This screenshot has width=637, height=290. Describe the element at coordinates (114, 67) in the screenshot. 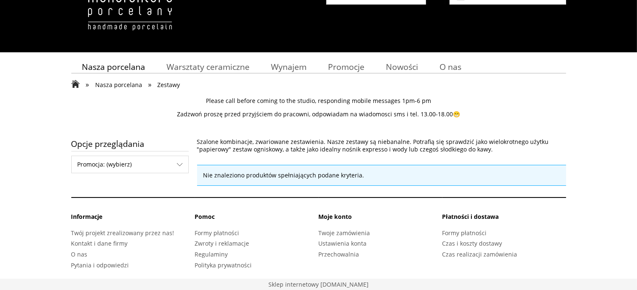

I see `a: Nasza porcelana` at that location.